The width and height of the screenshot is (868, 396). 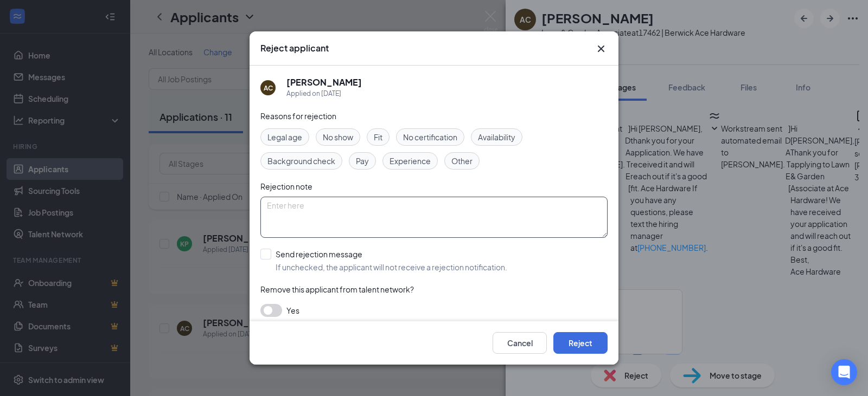 What do you see at coordinates (430, 137) in the screenshot?
I see `span: No certification` at bounding box center [430, 137].